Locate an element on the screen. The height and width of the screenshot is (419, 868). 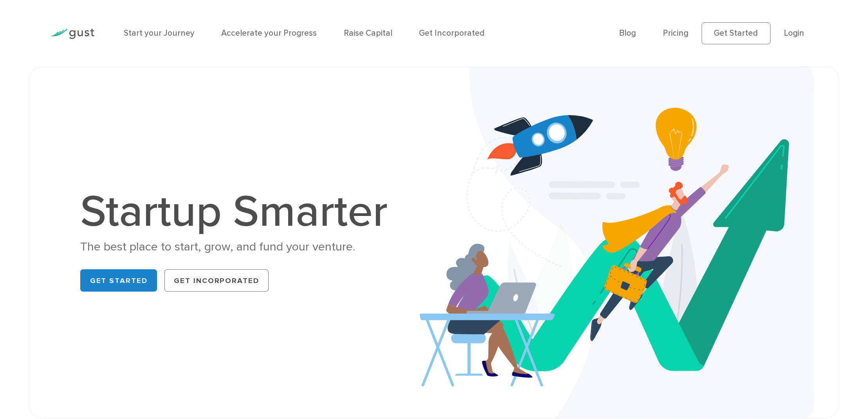
img: Gust Logo is located at coordinates (72, 34).